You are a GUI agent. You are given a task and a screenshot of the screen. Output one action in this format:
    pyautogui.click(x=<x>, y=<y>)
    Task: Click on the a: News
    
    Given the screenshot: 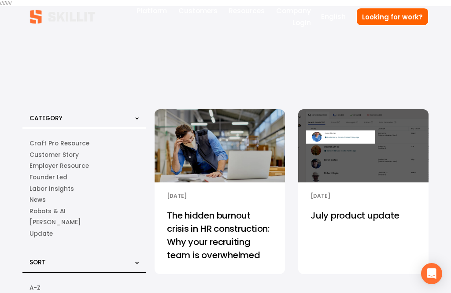 What is the action you would take?
    pyautogui.click(x=84, y=200)
    